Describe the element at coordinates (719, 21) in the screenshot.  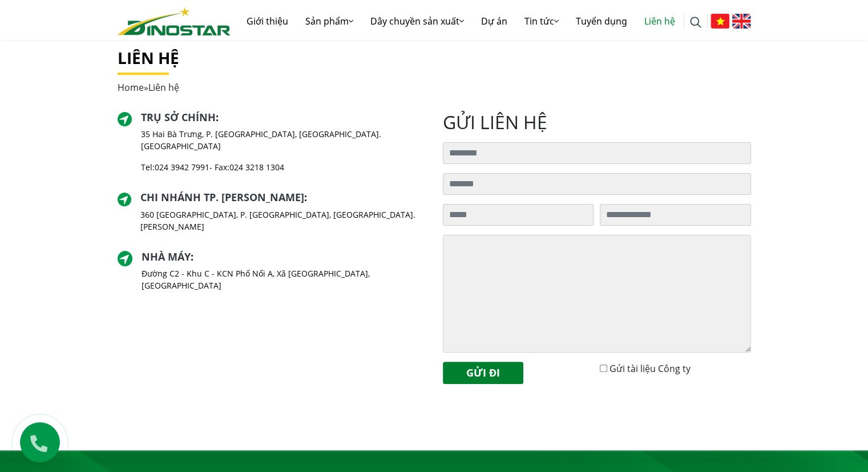
I see `img: Tiếng Việt` at that location.